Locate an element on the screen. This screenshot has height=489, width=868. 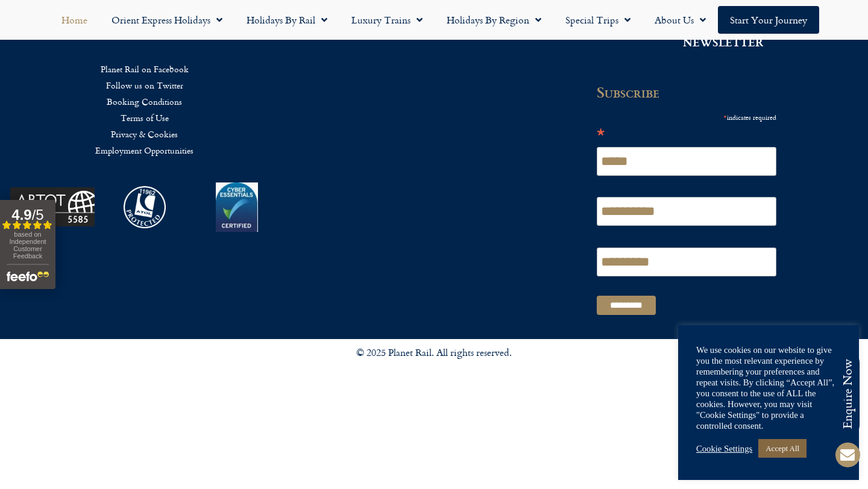
a: About Us is located at coordinates (680, 20).